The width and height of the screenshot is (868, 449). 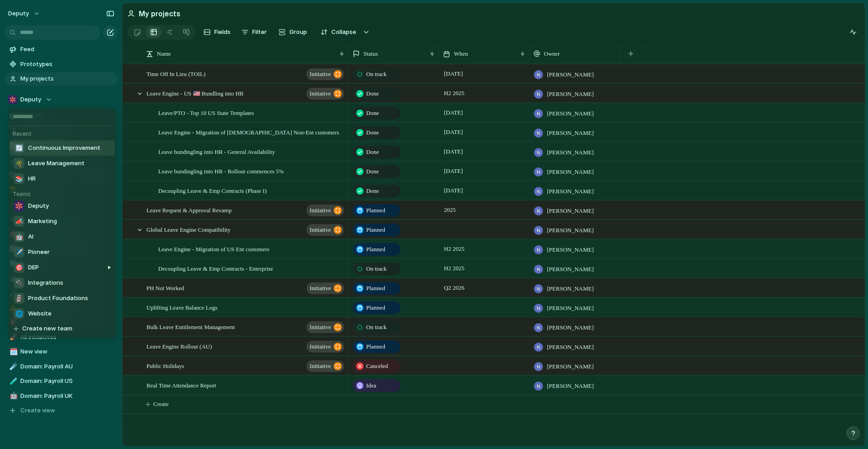 What do you see at coordinates (64, 148) in the screenshot?
I see `span: Continuous Improvement` at bounding box center [64, 148].